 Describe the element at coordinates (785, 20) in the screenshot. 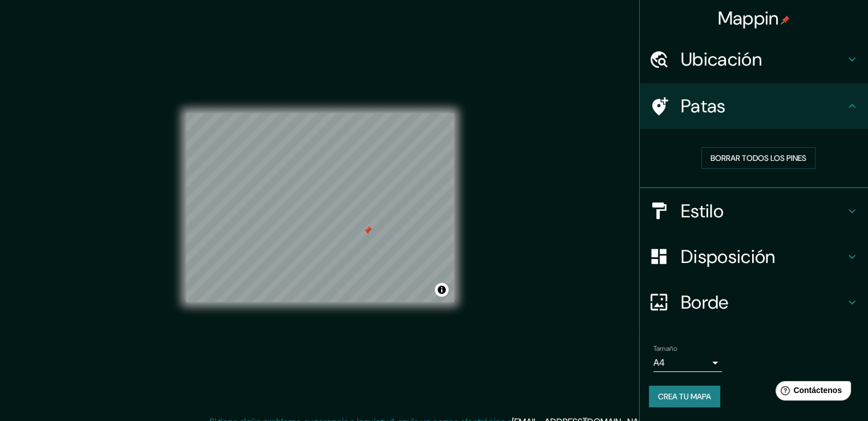

I see `img: pin-icon.png` at that location.